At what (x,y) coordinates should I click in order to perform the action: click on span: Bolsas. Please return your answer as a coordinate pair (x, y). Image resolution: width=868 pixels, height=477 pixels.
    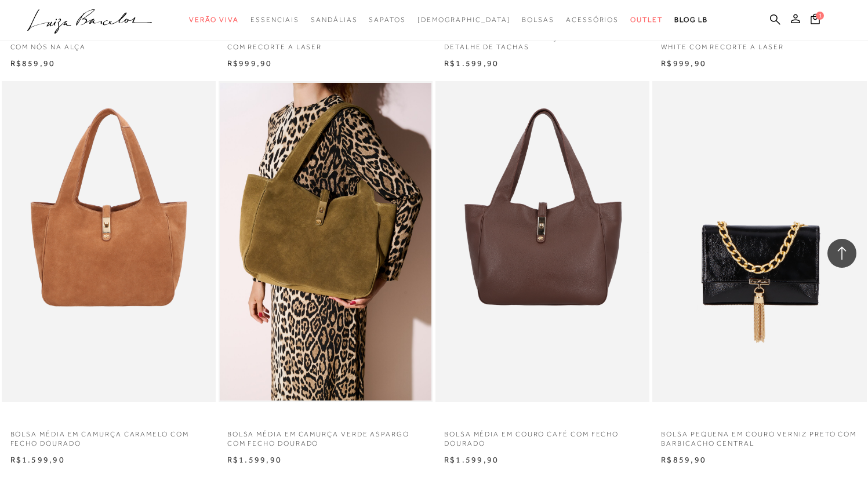
    Looking at the image, I should click on (538, 19).